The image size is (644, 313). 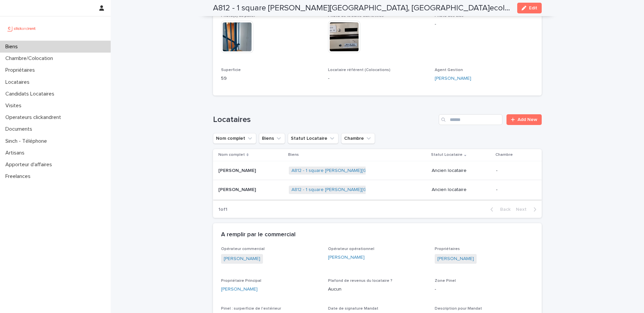 What do you see at coordinates (22, 70) in the screenshot?
I see `p: Propriétaires` at bounding box center [22, 70].